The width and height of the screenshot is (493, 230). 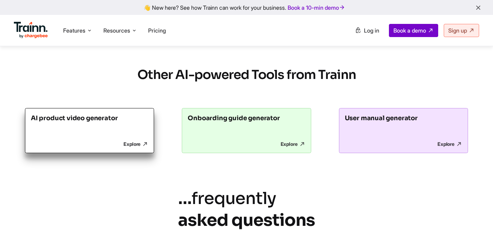 What do you see at coordinates (316, 8) in the screenshot?
I see `a: Book a 10-min demo` at bounding box center [316, 8].